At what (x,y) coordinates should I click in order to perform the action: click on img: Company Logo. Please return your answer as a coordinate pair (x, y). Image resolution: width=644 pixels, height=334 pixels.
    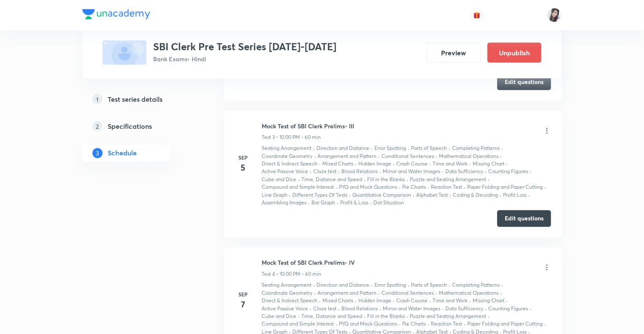
    Looking at the image, I should click on (116, 14).